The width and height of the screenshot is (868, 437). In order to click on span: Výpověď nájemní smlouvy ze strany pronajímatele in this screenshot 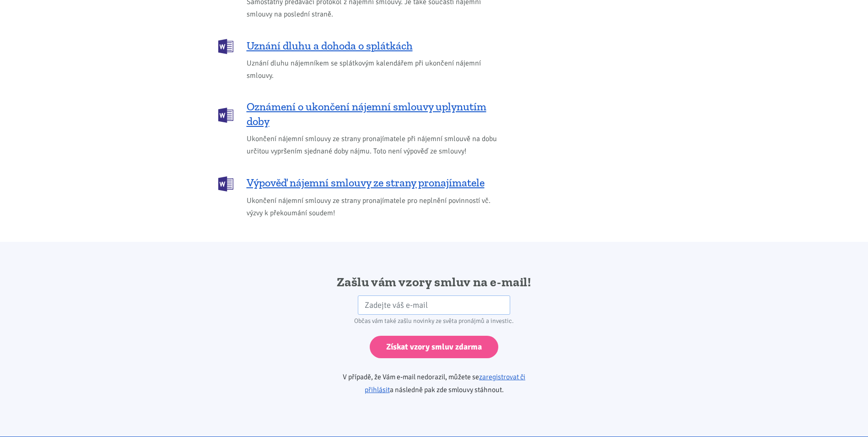, I will do `click(366, 183)`.